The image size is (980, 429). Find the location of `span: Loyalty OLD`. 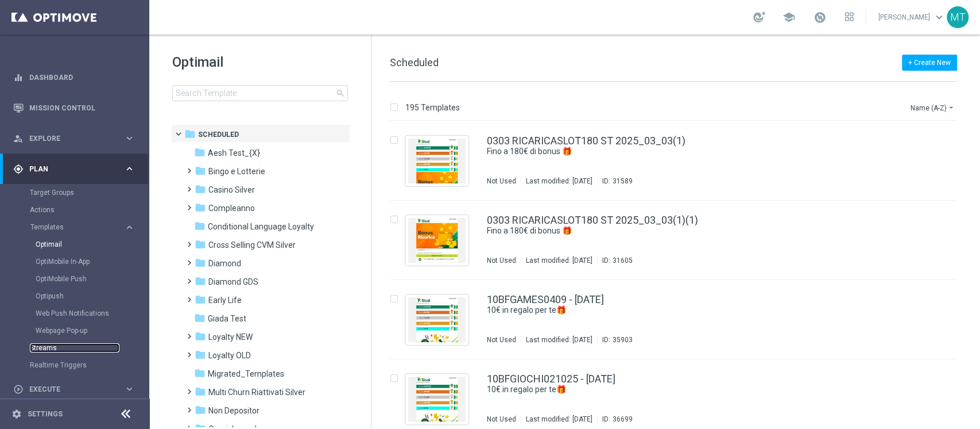

span: Loyalty OLD is located at coordinates (229, 355).